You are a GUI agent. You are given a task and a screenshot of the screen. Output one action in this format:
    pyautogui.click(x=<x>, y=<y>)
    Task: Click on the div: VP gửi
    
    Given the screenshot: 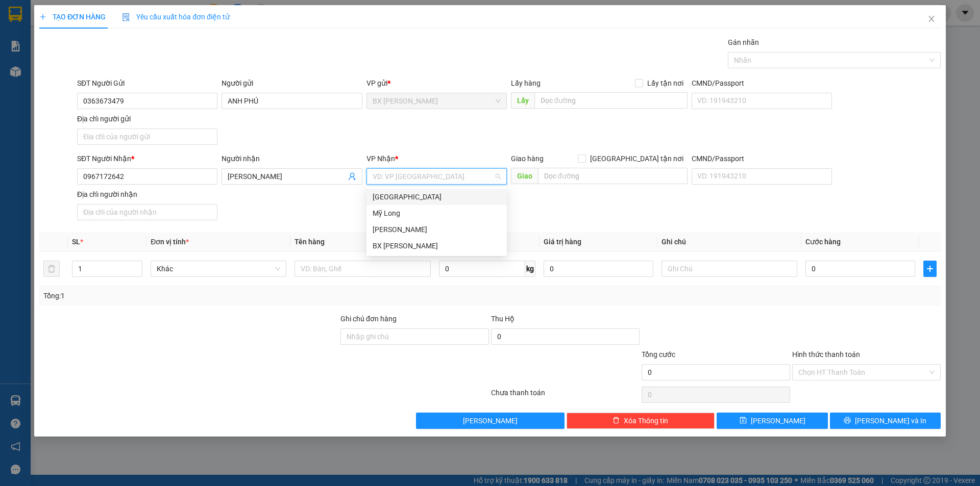 What is the action you would take?
    pyautogui.click(x=437, y=83)
    